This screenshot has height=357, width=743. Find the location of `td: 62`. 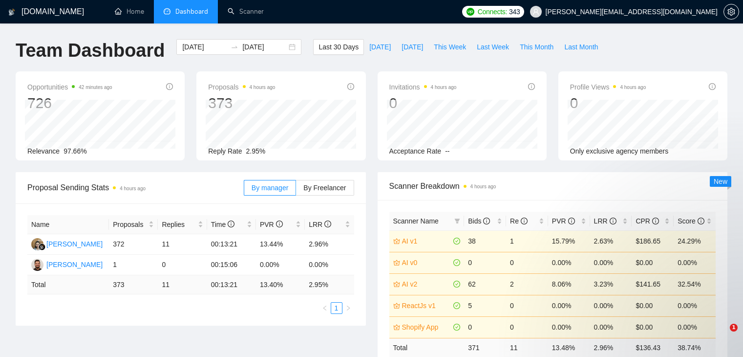

td: 62 is located at coordinates (485, 284).